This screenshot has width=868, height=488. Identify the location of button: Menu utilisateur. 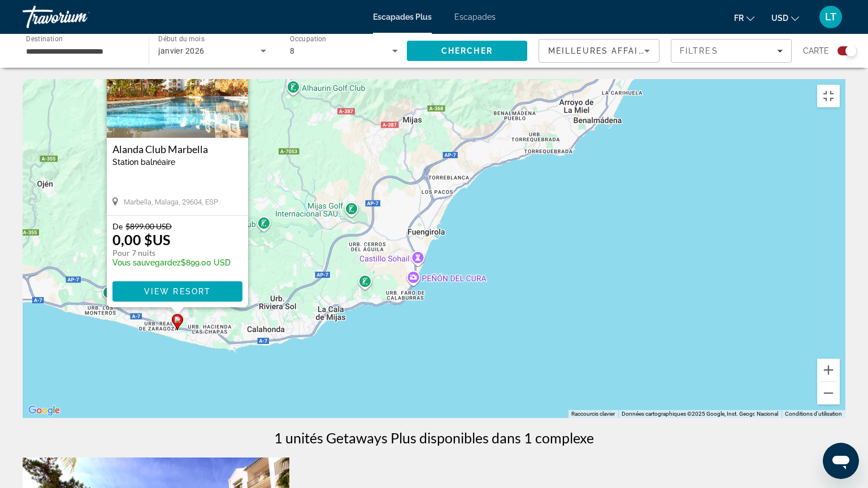
(830, 17).